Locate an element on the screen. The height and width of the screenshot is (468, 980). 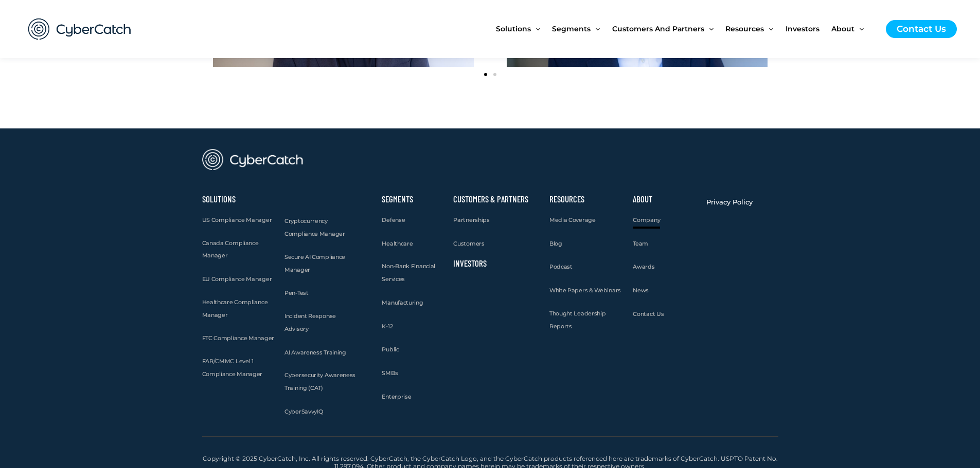
span: Canada Compliance Manager is located at coordinates (230, 249).